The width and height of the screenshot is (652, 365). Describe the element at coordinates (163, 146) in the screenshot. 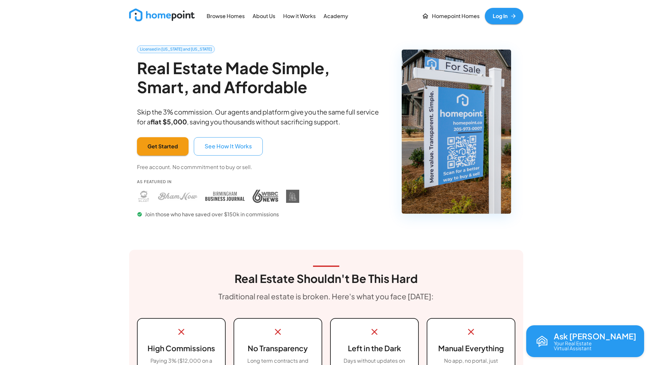

I see `button: Get Started` at that location.